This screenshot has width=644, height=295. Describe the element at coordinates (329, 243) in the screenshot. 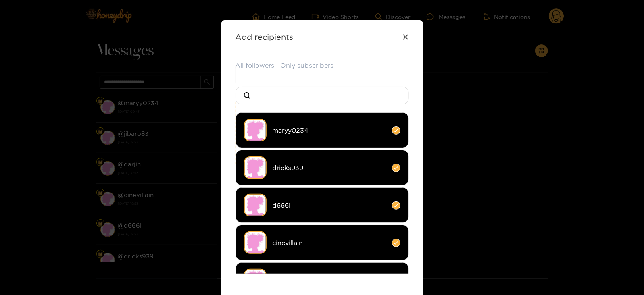

I see `span: cinevillain` at that location.